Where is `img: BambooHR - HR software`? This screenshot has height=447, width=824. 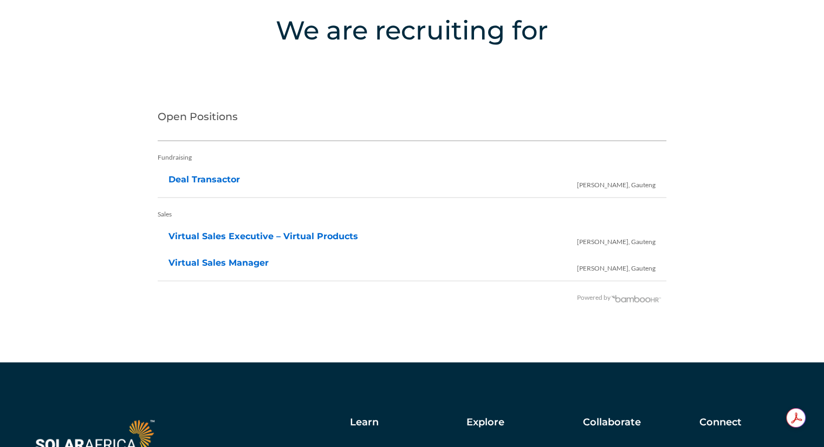 img: BambooHR - HR software is located at coordinates (636, 298).